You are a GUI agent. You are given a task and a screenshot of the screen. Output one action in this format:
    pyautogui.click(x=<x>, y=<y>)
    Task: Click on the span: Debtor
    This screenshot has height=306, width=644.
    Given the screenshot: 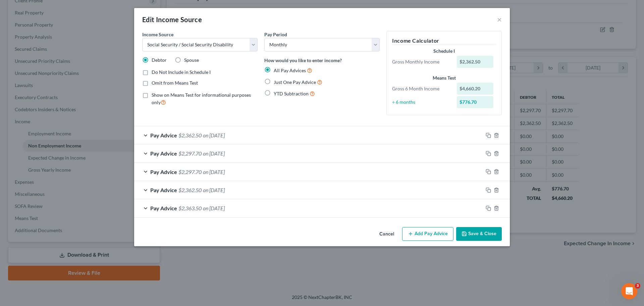 What is the action you would take?
    pyautogui.click(x=159, y=60)
    